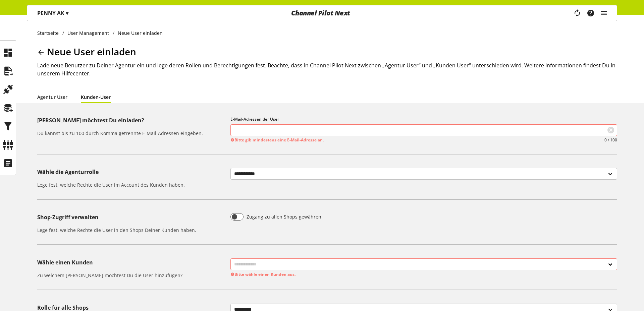  What do you see at coordinates (88, 33) in the screenshot?
I see `a: User Management` at bounding box center [88, 33].